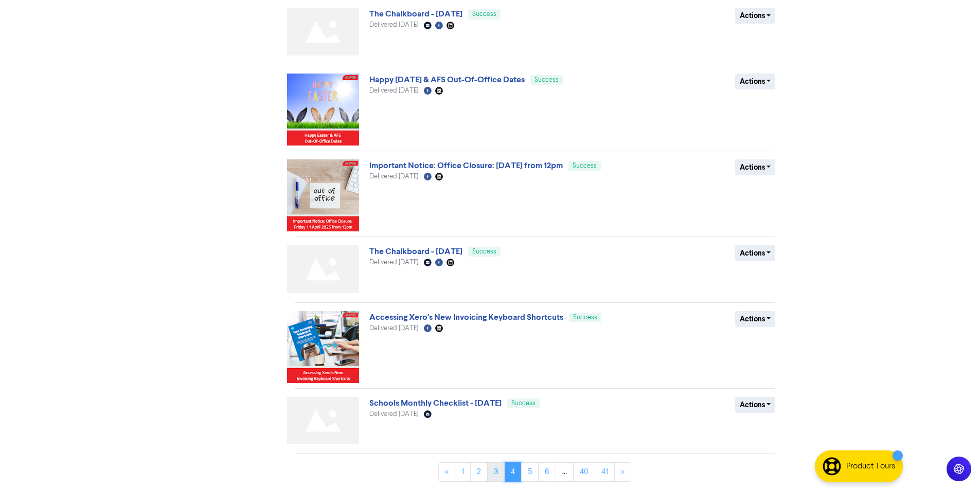 The image size is (980, 490). Describe the element at coordinates (547, 472) in the screenshot. I see `a: Page 6` at that location.